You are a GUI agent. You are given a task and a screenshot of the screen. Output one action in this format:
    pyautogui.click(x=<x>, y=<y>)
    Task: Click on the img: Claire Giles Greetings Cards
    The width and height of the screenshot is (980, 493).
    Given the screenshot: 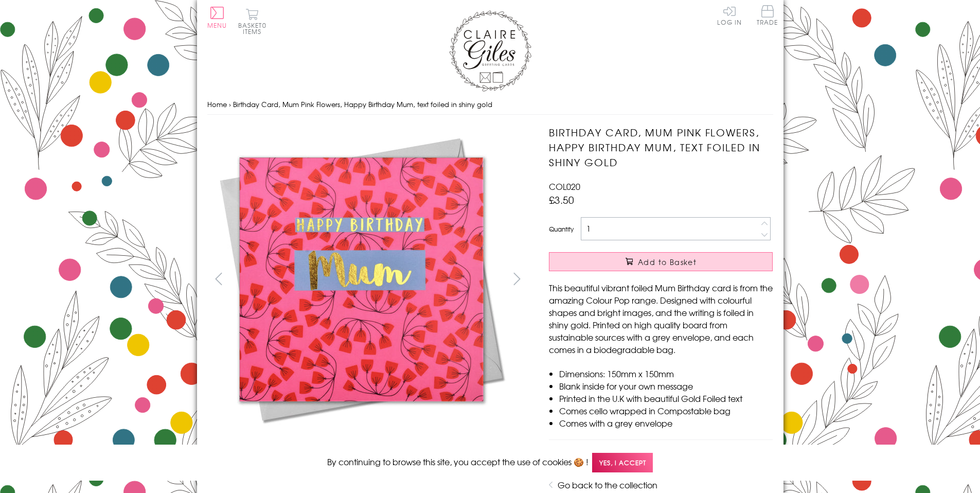 What is the action you would take?
    pyautogui.click(x=490, y=51)
    